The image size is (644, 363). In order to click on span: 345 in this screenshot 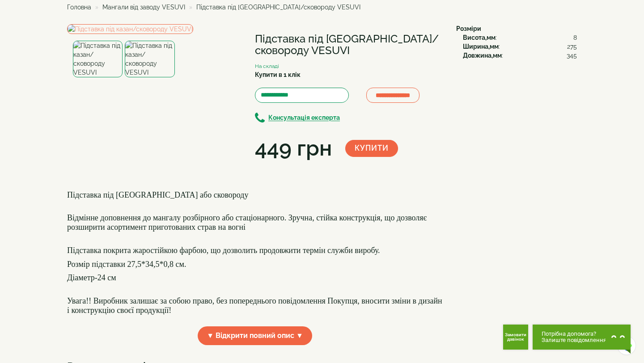, I will do `click(571, 56)`.